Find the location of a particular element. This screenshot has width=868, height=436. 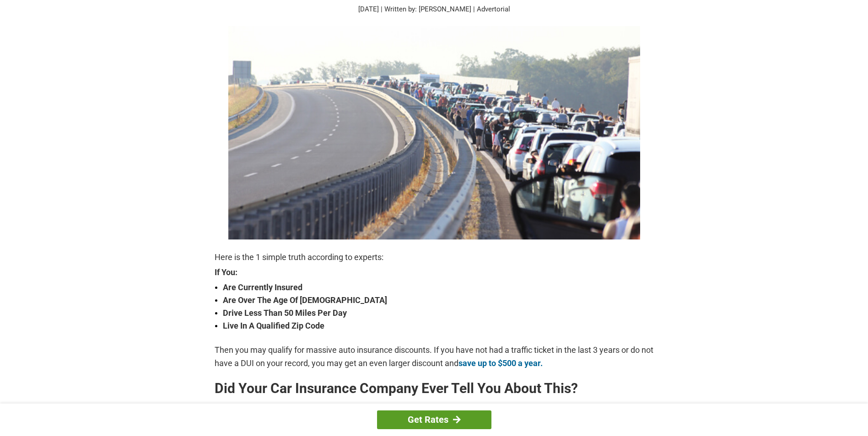

strong: If You: is located at coordinates (434, 272).